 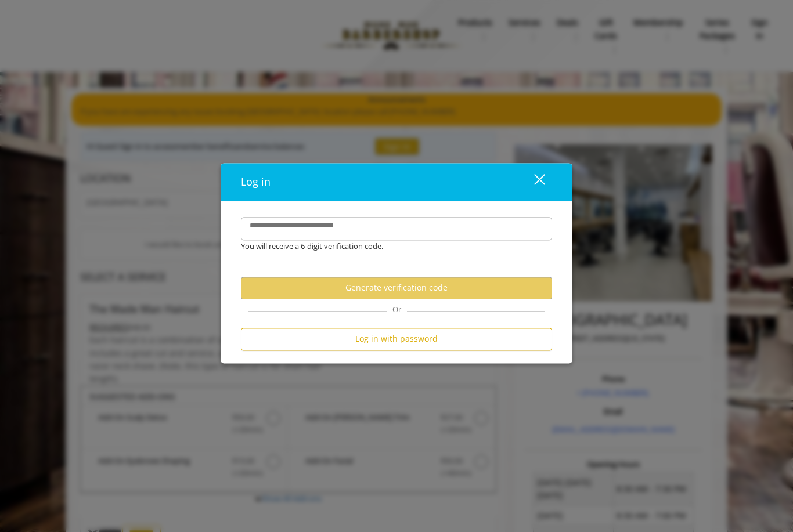 What do you see at coordinates (396, 288) in the screenshot?
I see `button: Generate verification code` at bounding box center [396, 288].